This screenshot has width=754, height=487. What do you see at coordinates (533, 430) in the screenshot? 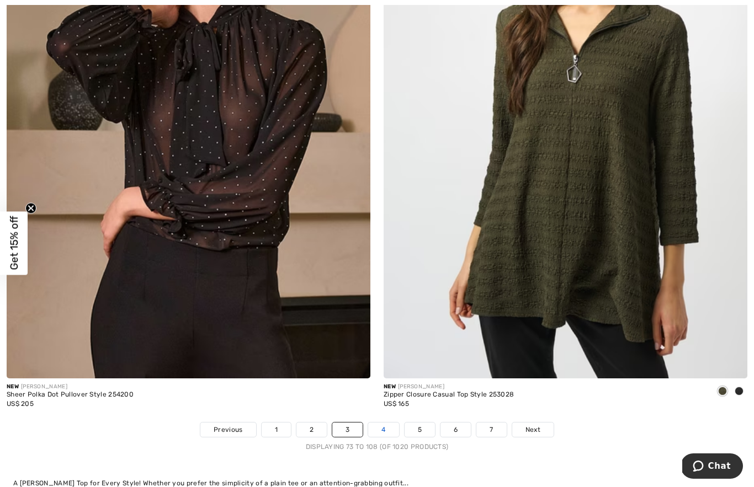
I see `span: Next` at bounding box center [533, 430].